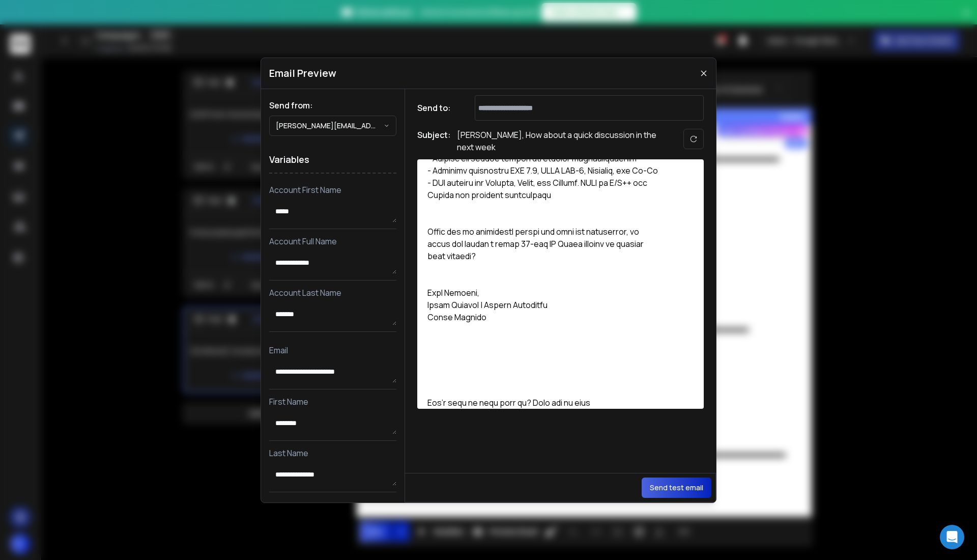  What do you see at coordinates (333, 160) in the screenshot?
I see `h1: Variables` at bounding box center [333, 160].